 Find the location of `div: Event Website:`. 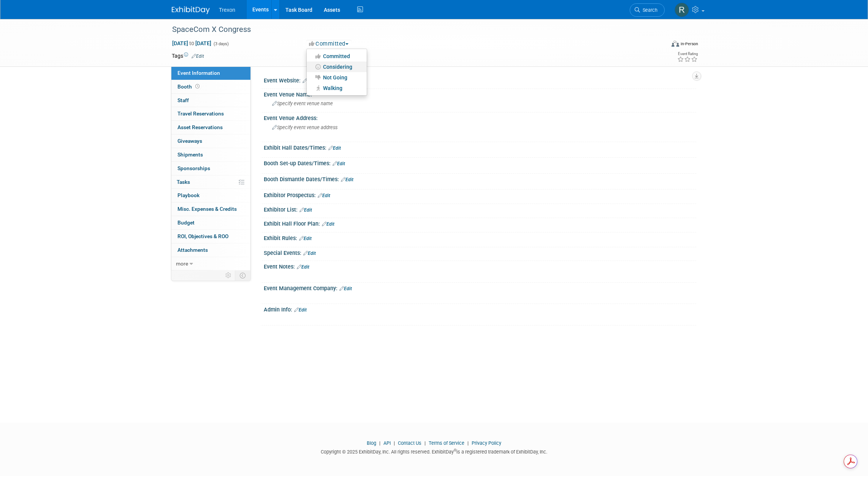

div: Event Website: is located at coordinates (480, 80).